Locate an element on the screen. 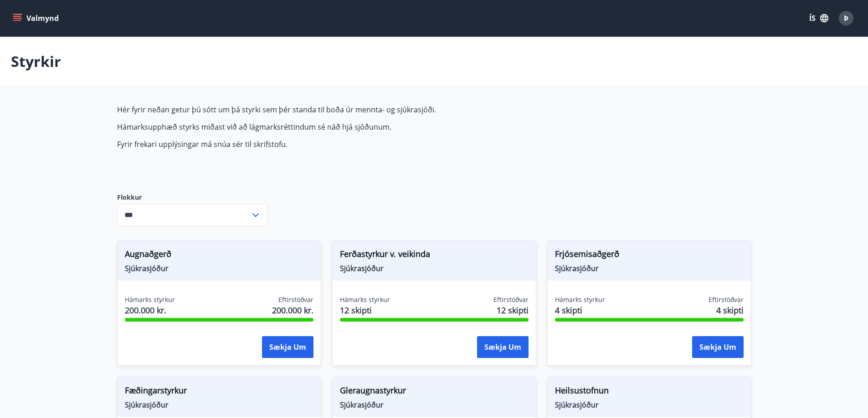  p: Styrkir is located at coordinates (36, 61).